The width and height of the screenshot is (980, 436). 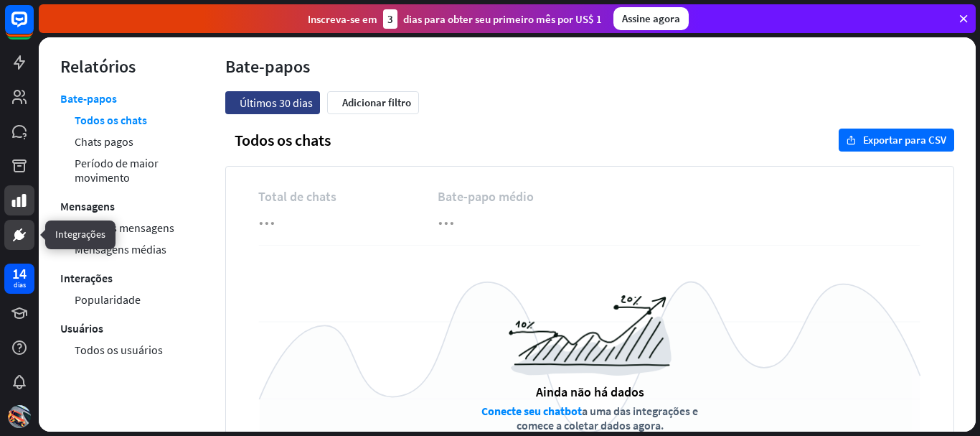 I want to click on font: 14, so click(x=19, y=273).